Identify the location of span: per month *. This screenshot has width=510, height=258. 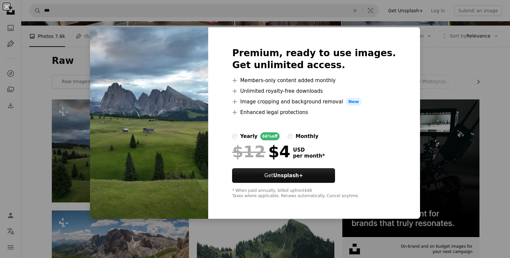
(309, 156).